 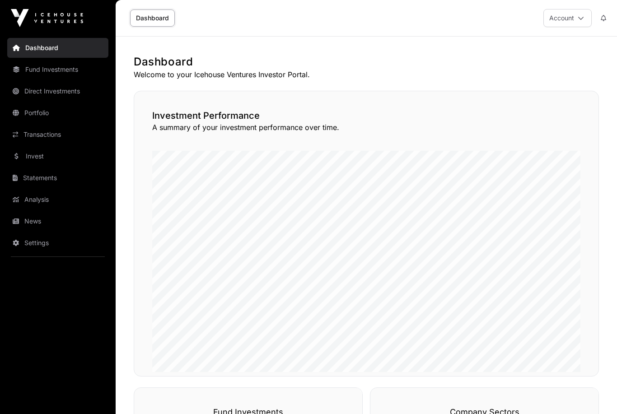 I want to click on p: A summary of your investment performance over time., so click(x=366, y=127).